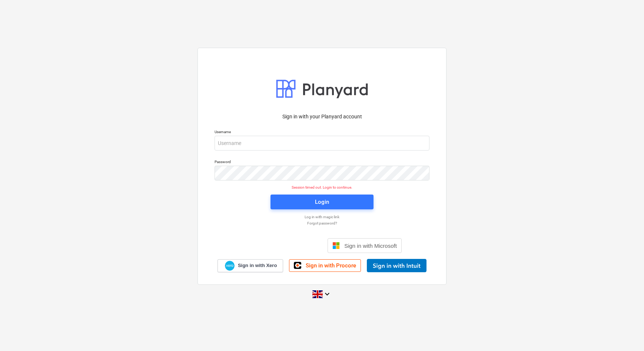 The image size is (644, 351). What do you see at coordinates (322, 202) in the screenshot?
I see `div: Login` at bounding box center [322, 202].